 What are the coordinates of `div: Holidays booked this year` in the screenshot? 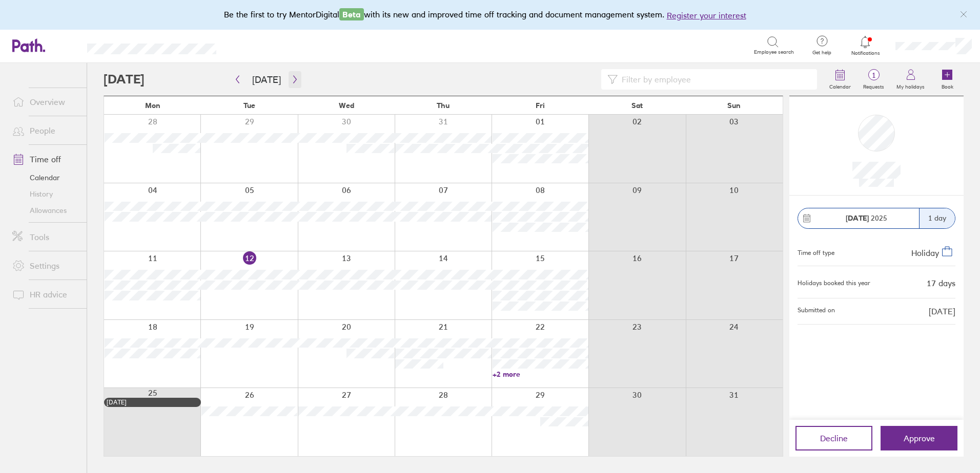 It's located at (833, 283).